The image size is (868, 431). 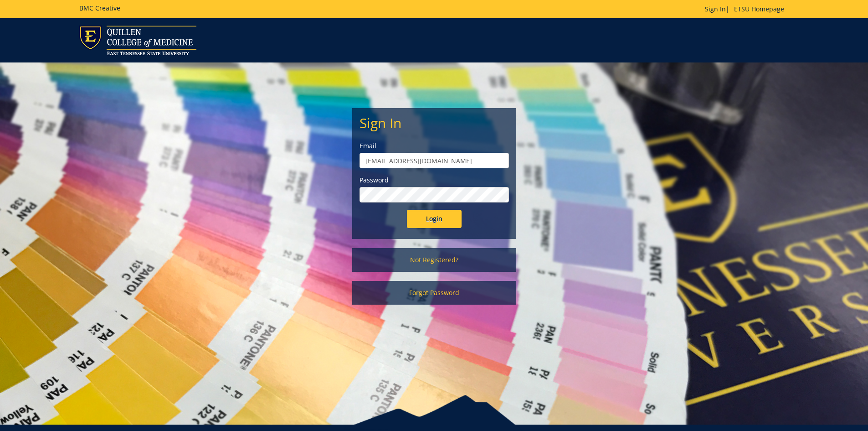 What do you see at coordinates (138, 40) in the screenshot?
I see `img: ETSU logo` at bounding box center [138, 40].